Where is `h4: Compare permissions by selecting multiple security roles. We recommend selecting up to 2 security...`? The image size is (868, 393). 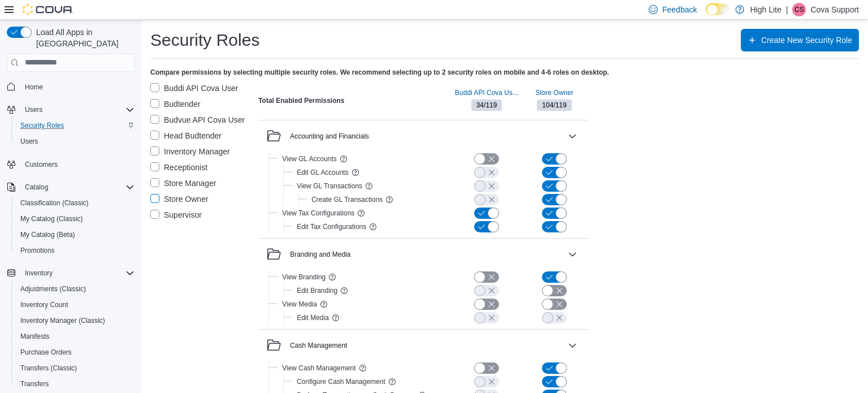 h4: Compare permissions by selecting multiple security roles. We recommend selecting up to 2 security... is located at coordinates (505, 72).